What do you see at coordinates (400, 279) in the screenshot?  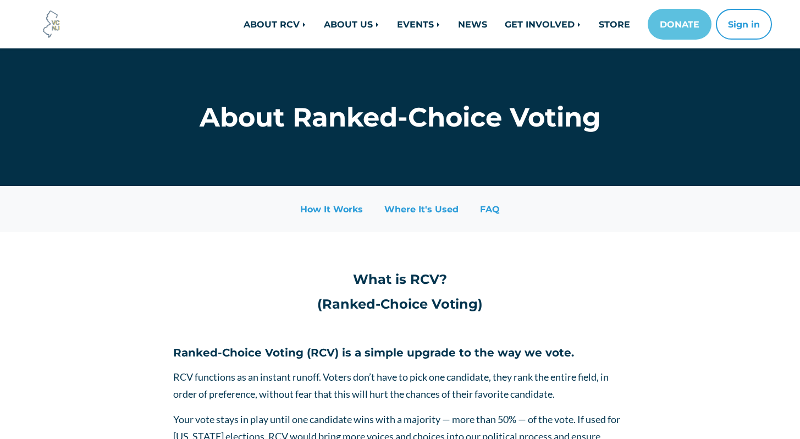 I see `strong: What is RCV?` at bounding box center [400, 279].